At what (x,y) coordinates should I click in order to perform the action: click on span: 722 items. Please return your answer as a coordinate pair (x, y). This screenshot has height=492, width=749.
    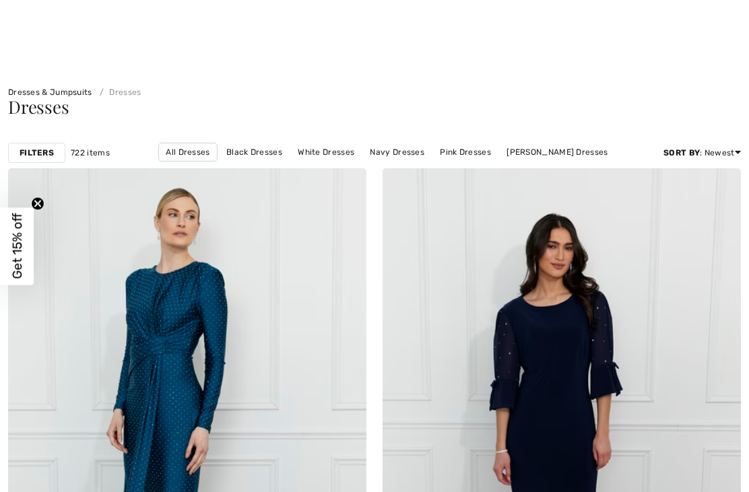
    Looking at the image, I should click on (90, 153).